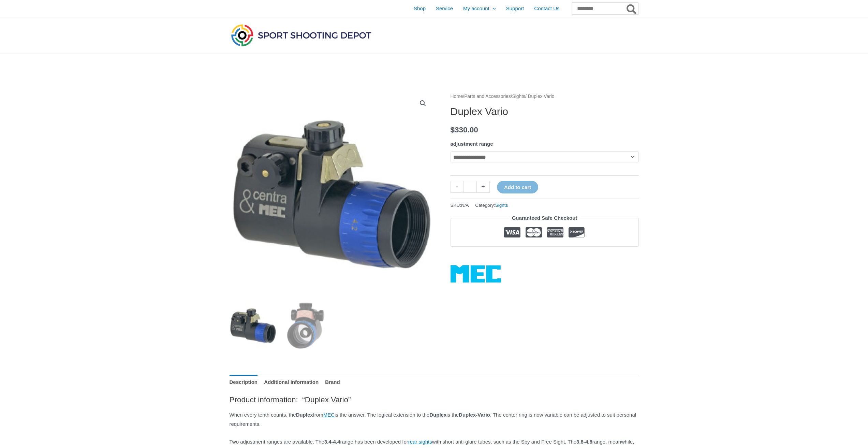 Image resolution: width=868 pixels, height=448 pixels. What do you see at coordinates (456, 96) in the screenshot?
I see `a: Home` at bounding box center [456, 96].